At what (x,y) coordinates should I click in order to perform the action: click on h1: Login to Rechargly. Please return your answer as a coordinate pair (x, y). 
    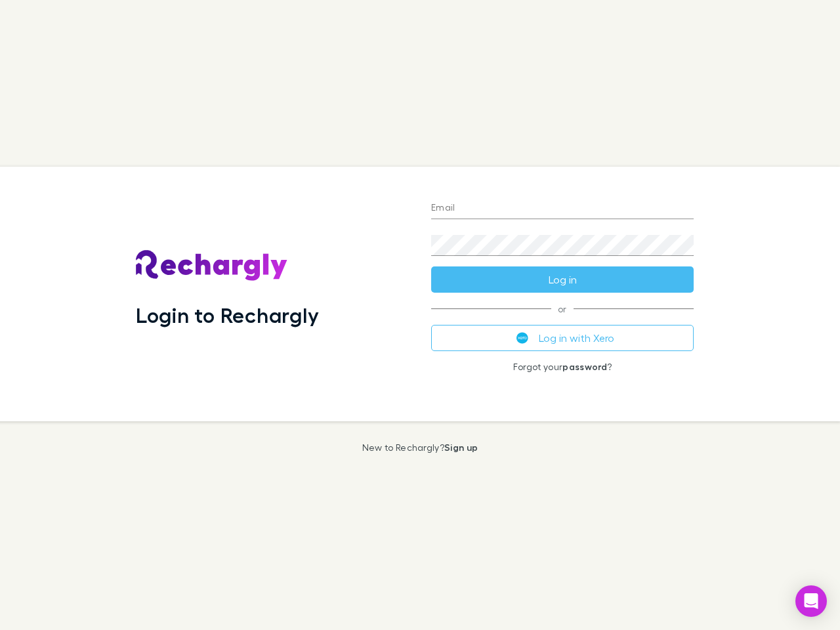
    Looking at the image, I should click on (227, 315).